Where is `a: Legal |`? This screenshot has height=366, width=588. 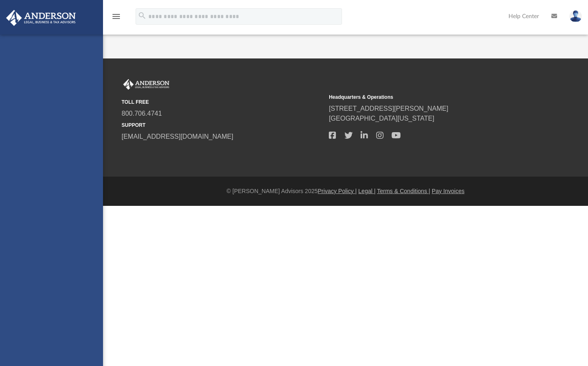 a: Legal | is located at coordinates (367, 191).